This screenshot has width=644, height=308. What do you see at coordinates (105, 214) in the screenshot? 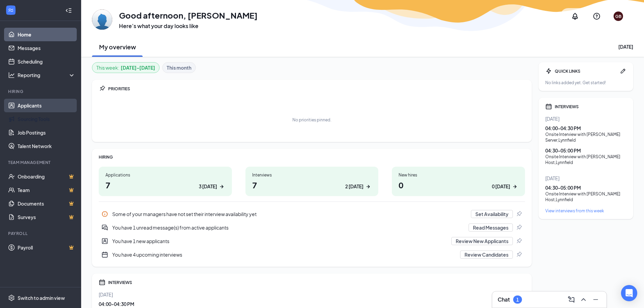
I see `svg: Info` at bounding box center [105, 214].